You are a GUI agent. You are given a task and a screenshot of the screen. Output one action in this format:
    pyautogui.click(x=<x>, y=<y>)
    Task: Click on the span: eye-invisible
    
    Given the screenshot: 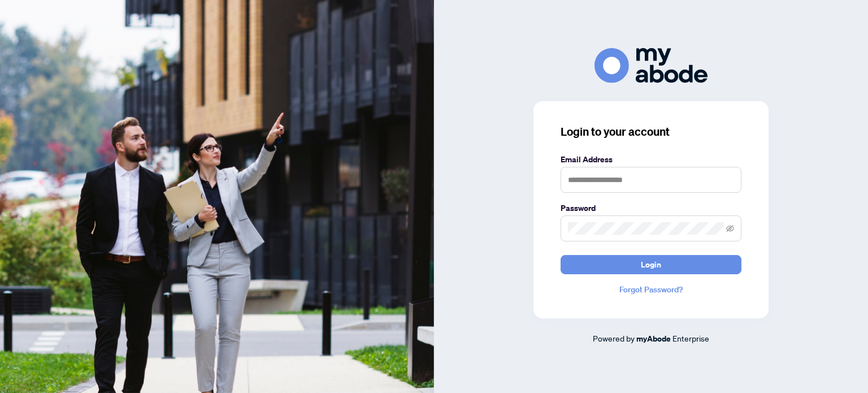 What is the action you would take?
    pyautogui.click(x=730, y=228)
    